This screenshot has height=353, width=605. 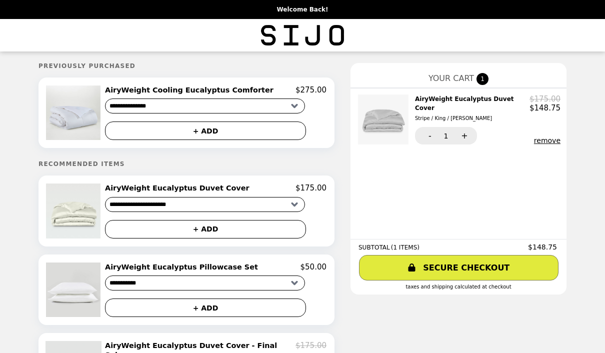 What do you see at coordinates (405, 248) in the screenshot?
I see `span: ( 1 ITEMS )` at bounding box center [405, 248].